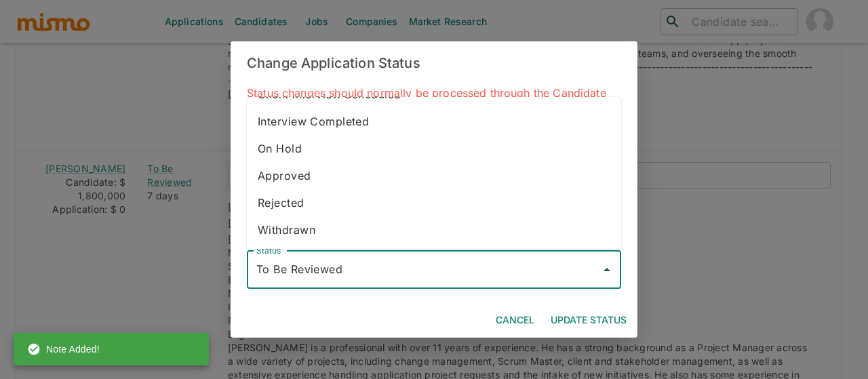  What do you see at coordinates (434, 63) in the screenshot?
I see `h2: Change Application Status` at bounding box center [434, 63].